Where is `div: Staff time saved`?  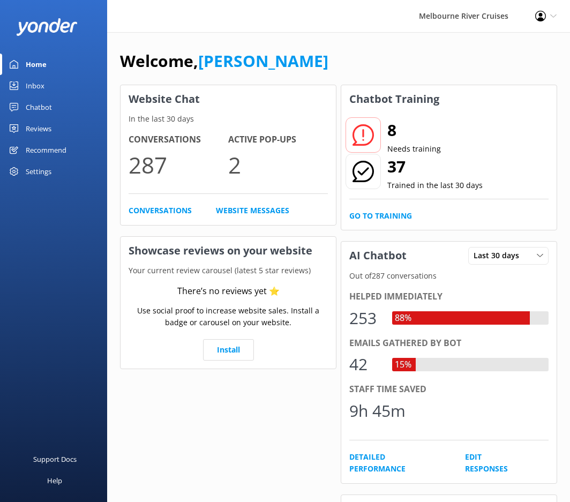 div: Staff time saved is located at coordinates (449, 390).